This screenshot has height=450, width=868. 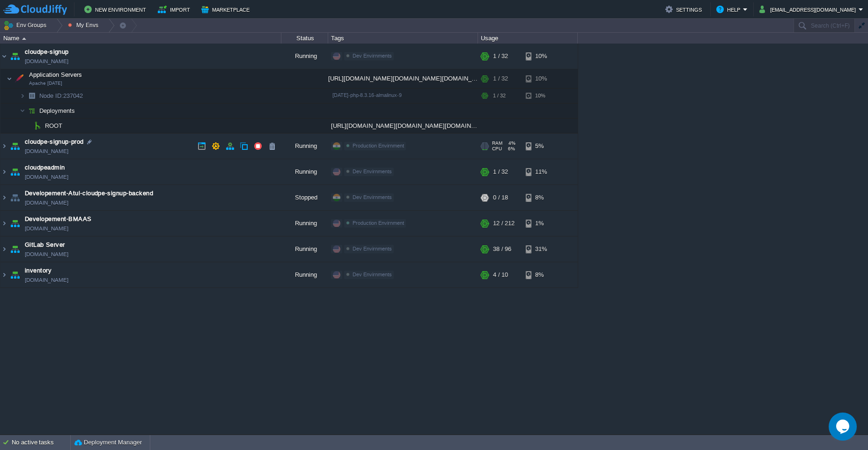 What do you see at coordinates (54, 142) in the screenshot?
I see `a: cloudpe-signup-prod` at bounding box center [54, 142].